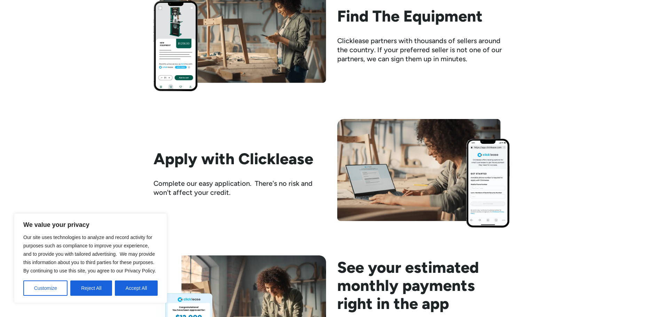 The width and height of the screenshot is (663, 317). Describe the element at coordinates (423, 50) in the screenshot. I see `div: Clicklease partners with thousands of sellers around the country. If your preferred seller is not...` at that location.